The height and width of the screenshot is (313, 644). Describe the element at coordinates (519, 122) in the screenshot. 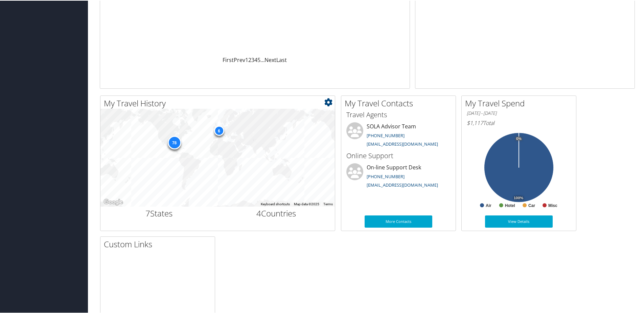

I see `h6: Total` at that location.